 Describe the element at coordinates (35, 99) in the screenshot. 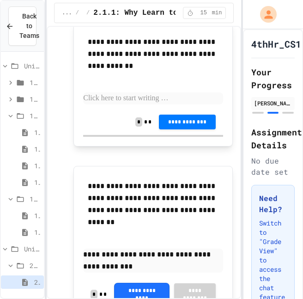

I see `span: 1.1: Unit Overview` at that location.